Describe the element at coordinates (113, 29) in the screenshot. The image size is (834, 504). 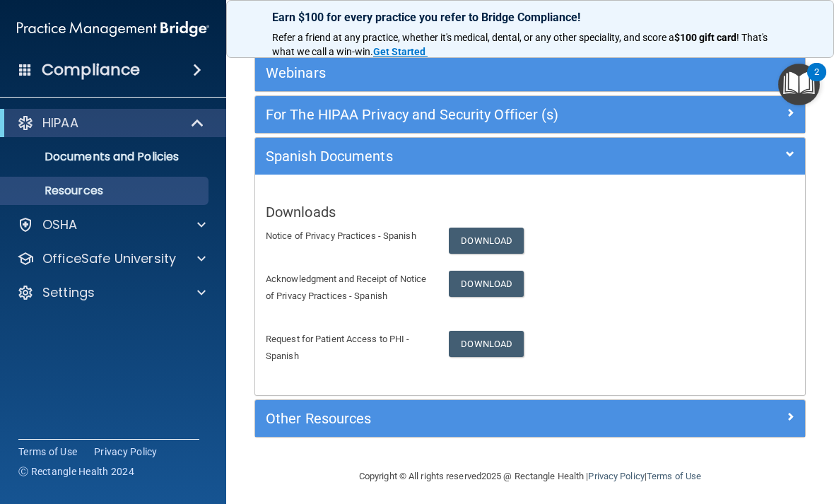
I see `img: PMB logo` at that location.